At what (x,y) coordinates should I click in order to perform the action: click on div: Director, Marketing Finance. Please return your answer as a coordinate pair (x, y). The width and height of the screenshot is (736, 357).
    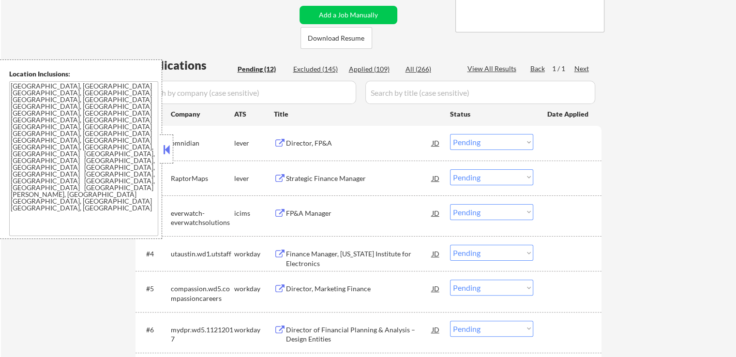
    Looking at the image, I should click on (359, 289).